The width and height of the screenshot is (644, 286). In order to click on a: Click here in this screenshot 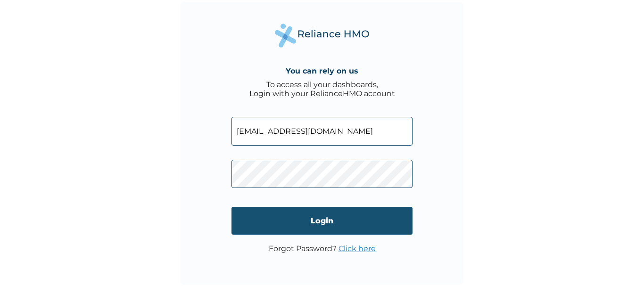, I will do `click(357, 248)`.